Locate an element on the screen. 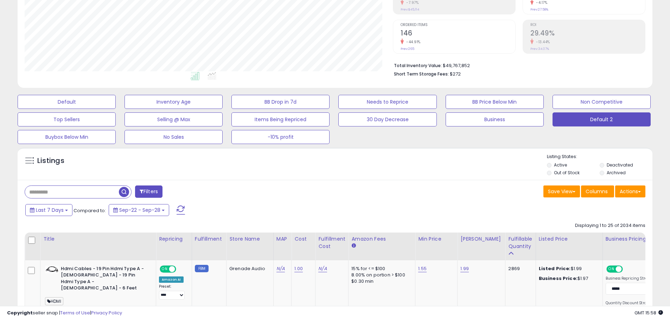 The image size is (670, 320). button: Actions is located at coordinates (630, 192).